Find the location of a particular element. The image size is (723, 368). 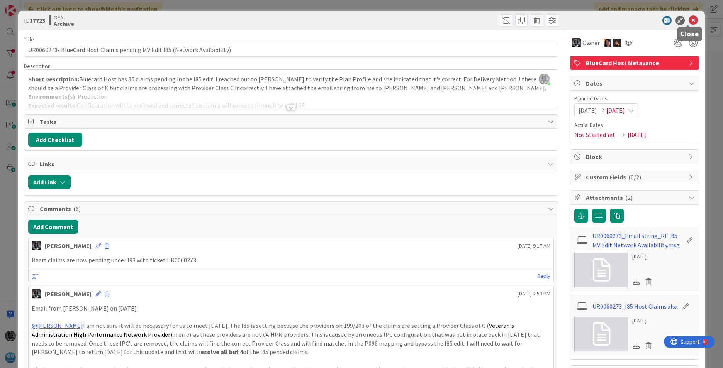

span: Support is located at coordinates (25, 6).